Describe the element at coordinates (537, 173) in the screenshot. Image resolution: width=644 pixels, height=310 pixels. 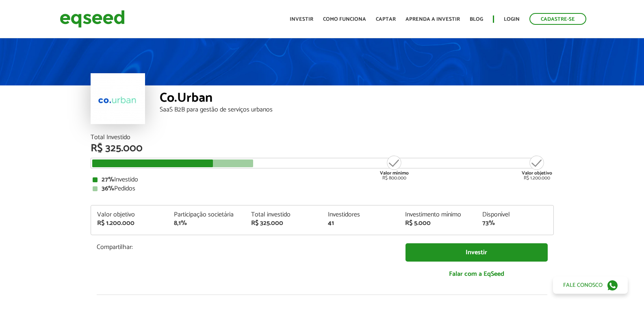
I see `strong: Valor objetivo` at that location.